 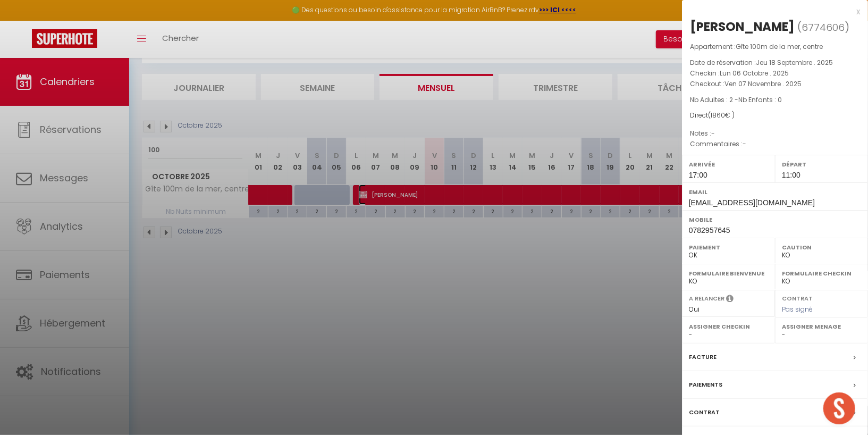 What do you see at coordinates (710, 230) in the screenshot?
I see `span: 0782957645` at bounding box center [710, 230].